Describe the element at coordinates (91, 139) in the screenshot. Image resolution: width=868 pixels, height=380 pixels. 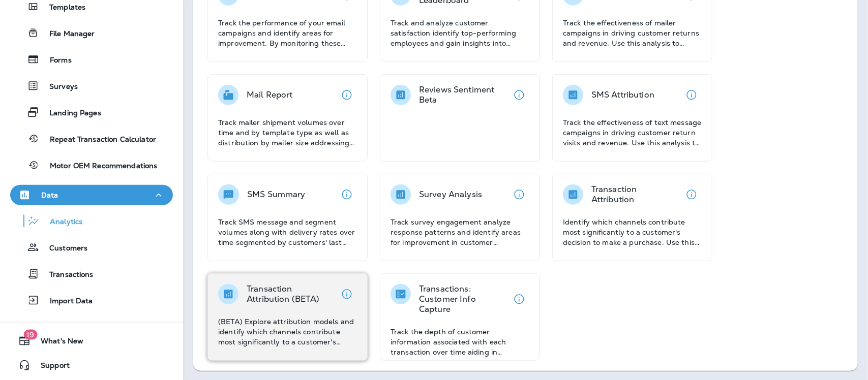
I see `button: Repeat Transaction Calculator` at that location.